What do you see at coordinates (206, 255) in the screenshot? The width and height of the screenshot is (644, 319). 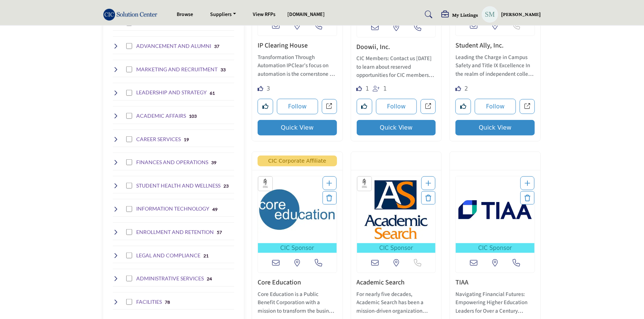 I see `b: 21` at bounding box center [206, 255].